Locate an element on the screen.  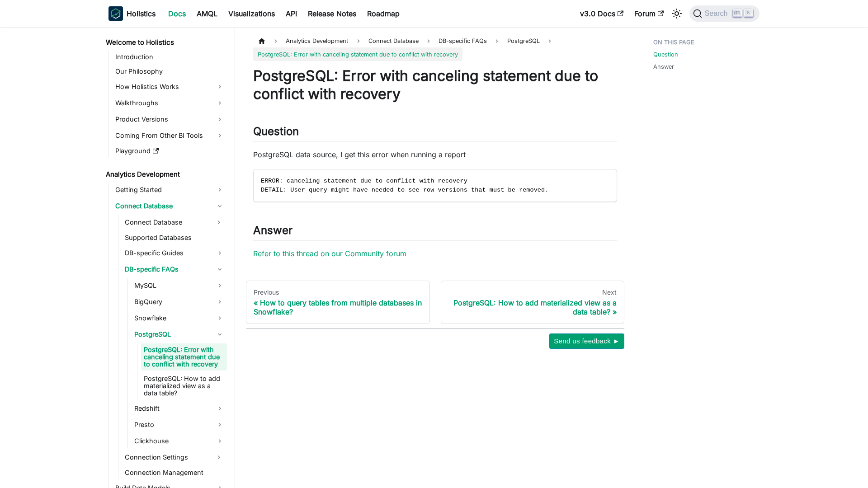
a: Docs is located at coordinates (176, 14).